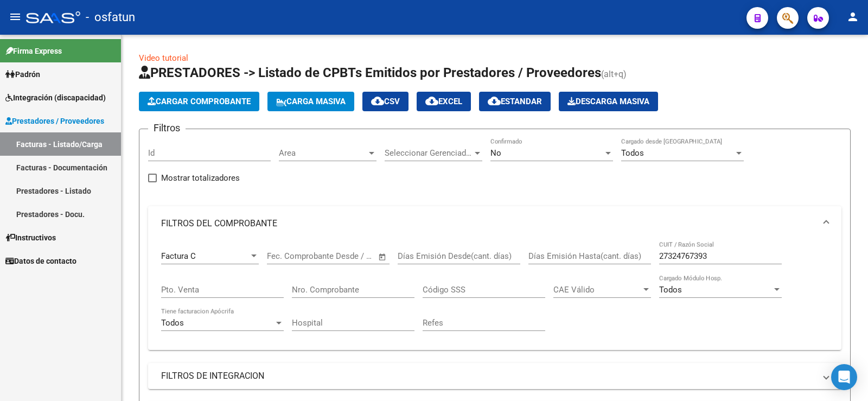 The width and height of the screenshot is (868, 401). Describe the element at coordinates (495, 224) in the screenshot. I see `mat-expansion-panel-header: FILTROS DEL COMPROBANTE` at that location.